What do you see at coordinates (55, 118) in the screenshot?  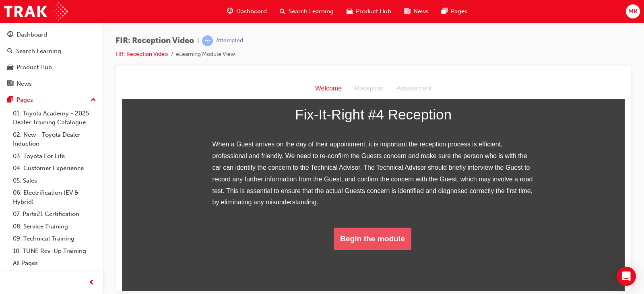 I see `a: 01. Toyota Academy - 2025 Dealer Training Catalogue` at bounding box center [55, 118].